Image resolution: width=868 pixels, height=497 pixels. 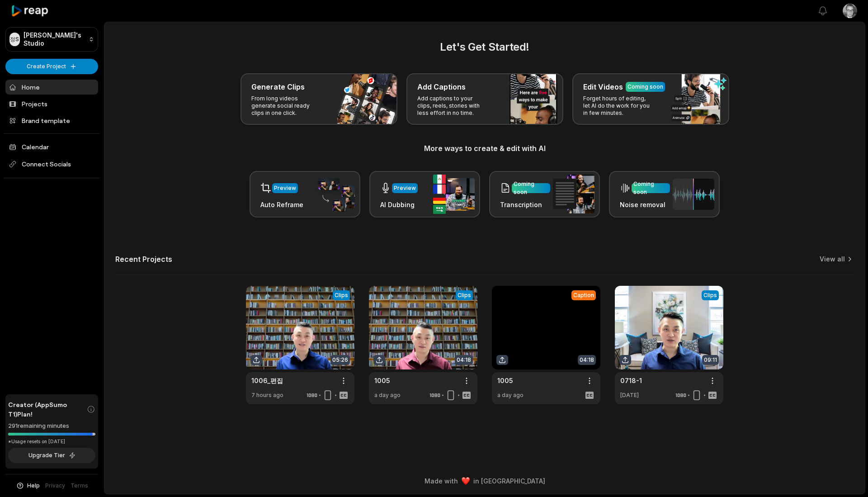 I want to click on a: Calendar, so click(x=52, y=146).